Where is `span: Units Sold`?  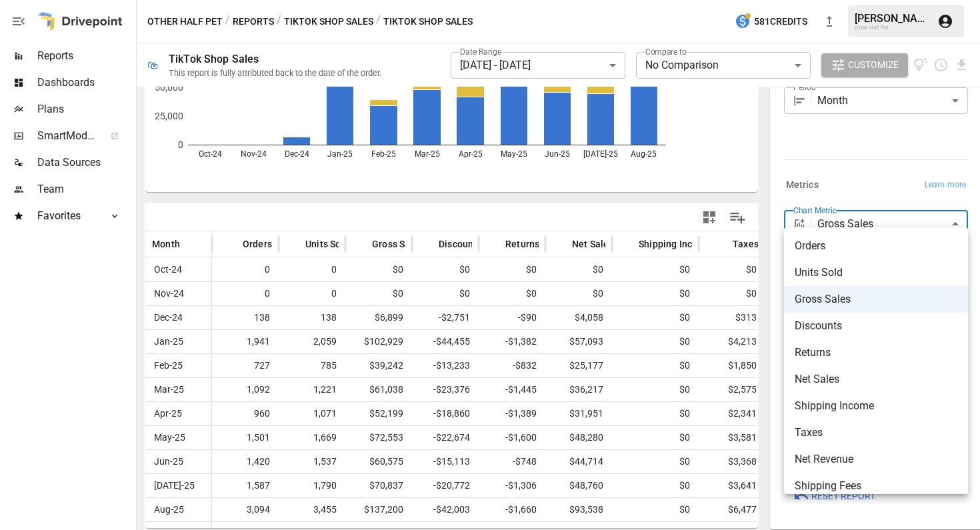 span: Units Sold is located at coordinates (876, 272).